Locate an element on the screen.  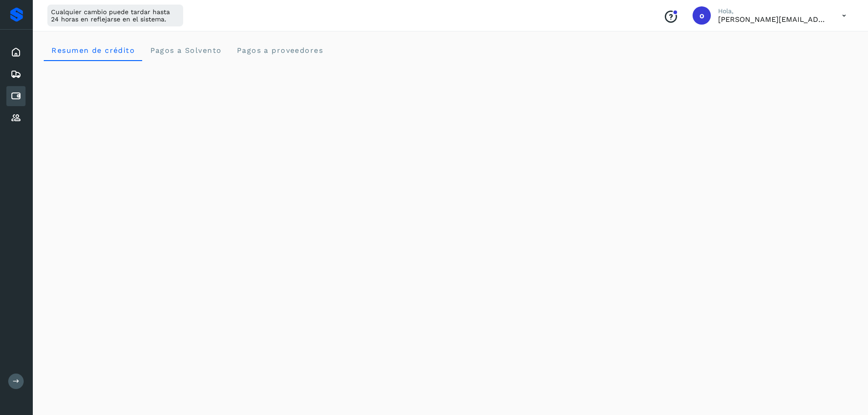
span: Resumen de crédito is located at coordinates (93, 50).